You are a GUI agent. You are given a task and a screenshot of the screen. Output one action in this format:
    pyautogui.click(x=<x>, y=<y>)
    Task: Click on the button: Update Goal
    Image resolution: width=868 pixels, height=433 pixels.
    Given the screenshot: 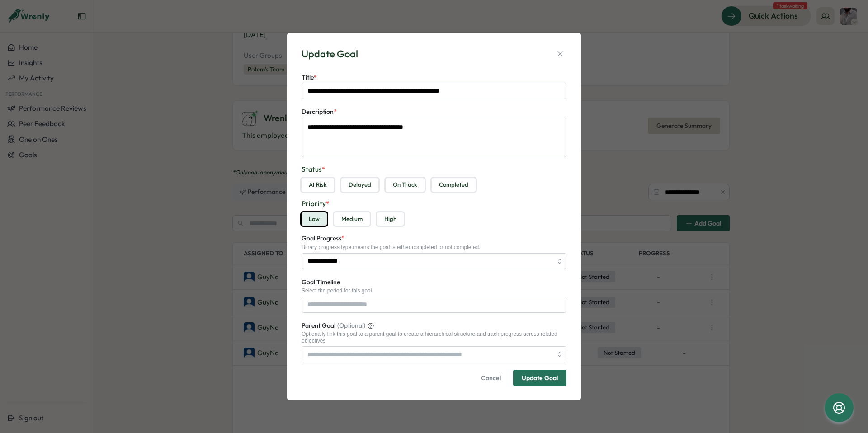 What is the action you would take?
    pyautogui.click(x=540, y=378)
    